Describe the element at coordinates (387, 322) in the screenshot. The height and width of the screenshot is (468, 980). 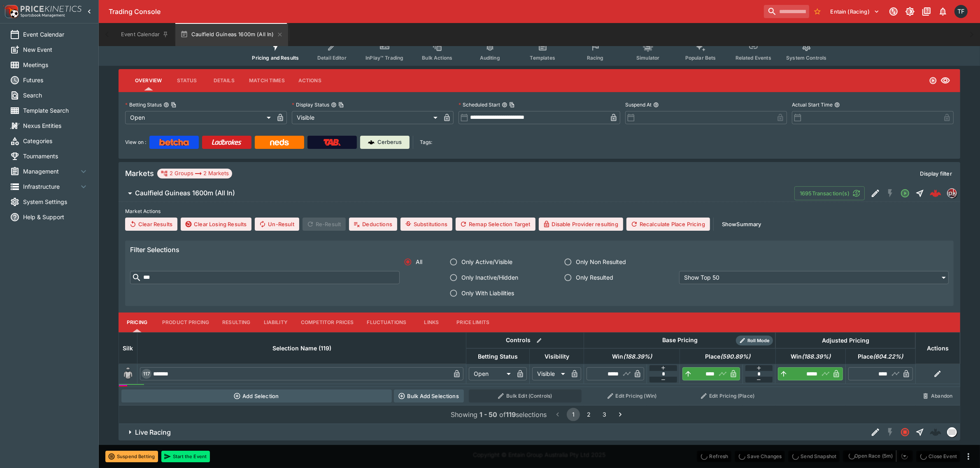
I see `button: Fluctuations` at that location.